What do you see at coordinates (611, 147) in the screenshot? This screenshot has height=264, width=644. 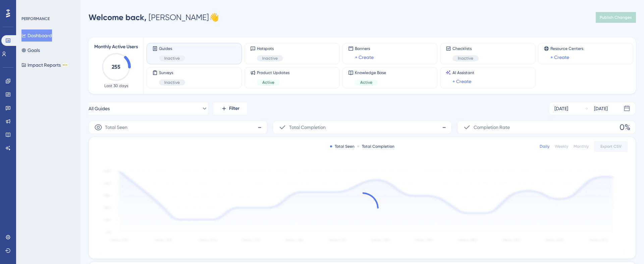 I see `button: Export CSV` at bounding box center [611, 147].